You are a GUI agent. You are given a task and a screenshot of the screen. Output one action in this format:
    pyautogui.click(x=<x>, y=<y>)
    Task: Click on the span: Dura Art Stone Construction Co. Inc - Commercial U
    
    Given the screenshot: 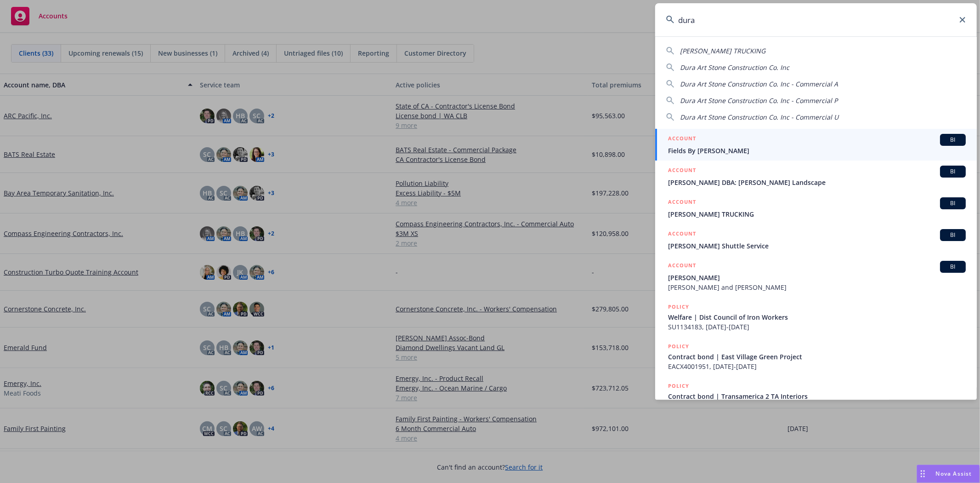 What is the action you would take?
    pyautogui.click(x=759, y=117)
    